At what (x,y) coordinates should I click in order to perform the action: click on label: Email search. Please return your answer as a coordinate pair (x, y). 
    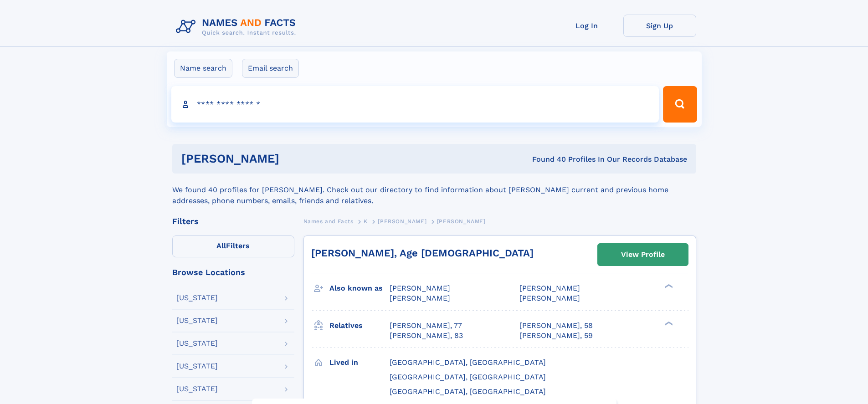
    Looking at the image, I should click on (270, 68).